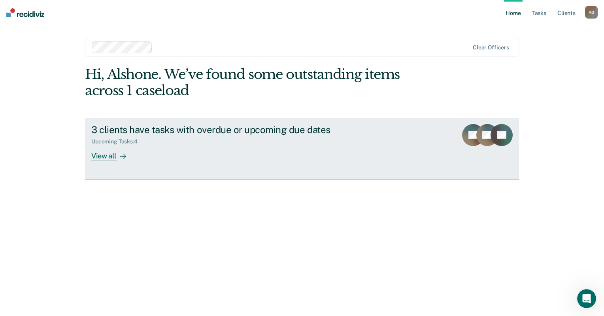 The image size is (604, 316). Describe the element at coordinates (25, 13) in the screenshot. I see `img: Recidiviz` at that location.